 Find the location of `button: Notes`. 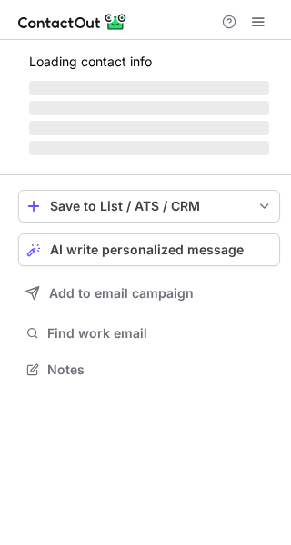

button: Notes is located at coordinates (149, 370).